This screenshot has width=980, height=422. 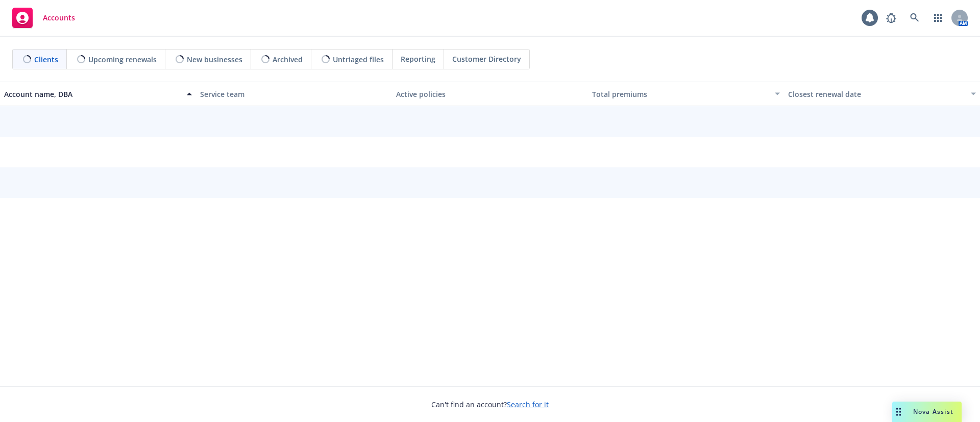 I want to click on a: Search, so click(x=914, y=18).